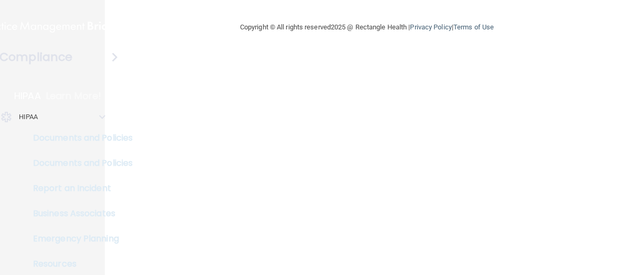  I want to click on p: Emergency Planning, so click(78, 239).